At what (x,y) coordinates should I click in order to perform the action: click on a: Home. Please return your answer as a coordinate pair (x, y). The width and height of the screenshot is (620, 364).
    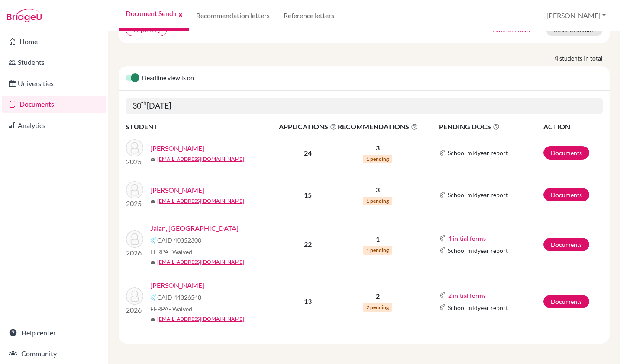
    Looking at the image, I should click on (54, 41).